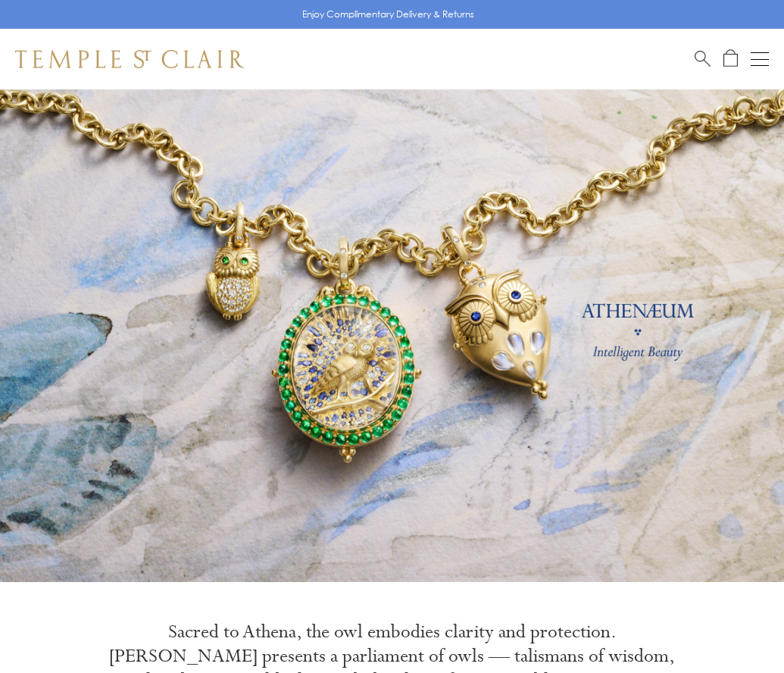 This screenshot has height=673, width=784. What do you see at coordinates (759, 59) in the screenshot?
I see `button: Open navigation` at bounding box center [759, 59].